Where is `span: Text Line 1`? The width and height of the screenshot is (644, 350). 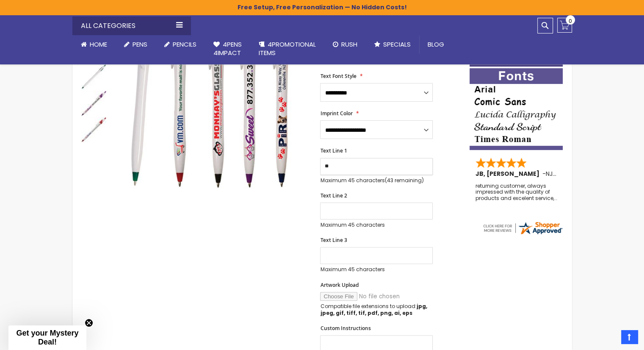
span: Text Line 1 is located at coordinates (333, 150).